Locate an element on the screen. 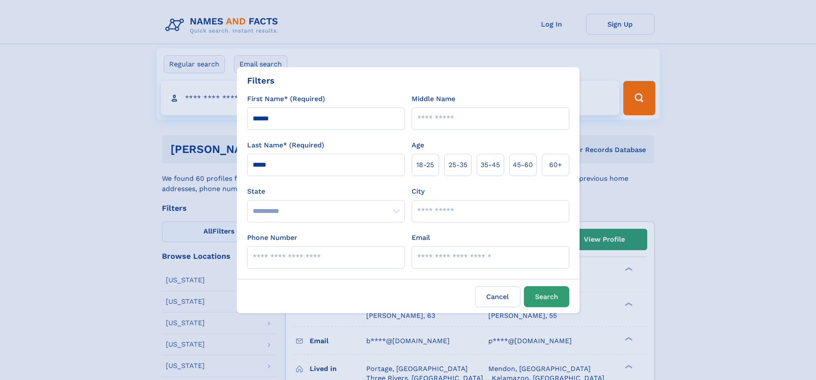  label: Phone Number is located at coordinates (272, 238).